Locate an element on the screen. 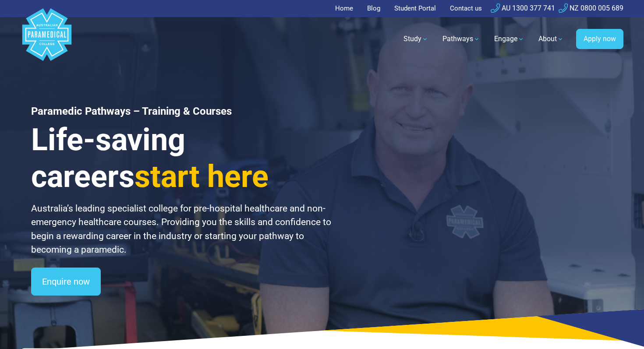  a: Pathways is located at coordinates (461, 39).